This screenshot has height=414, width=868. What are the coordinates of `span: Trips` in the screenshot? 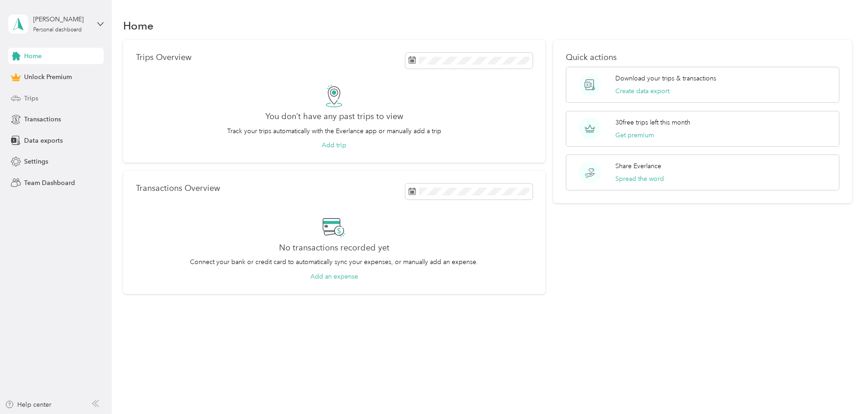 It's located at (31, 98).